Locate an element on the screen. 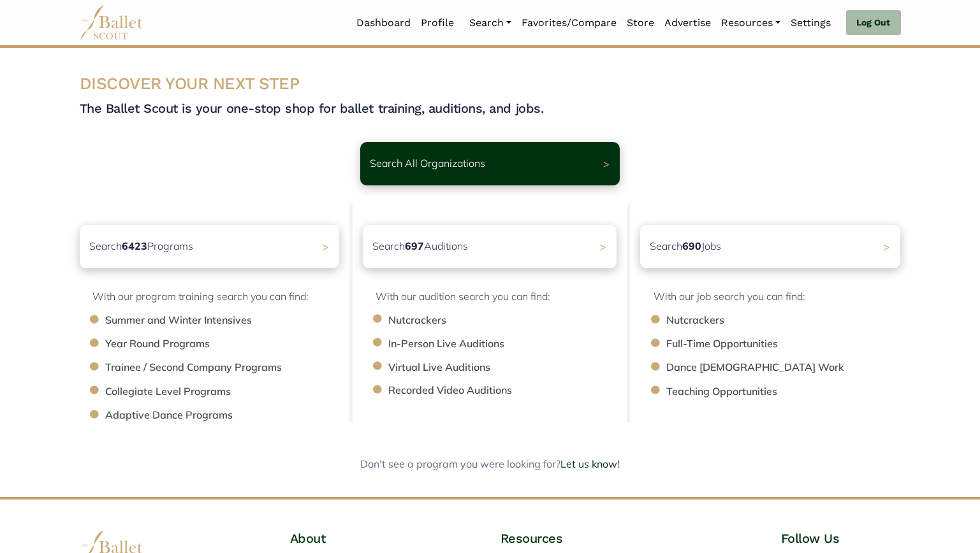 Image resolution: width=980 pixels, height=553 pixels. p: Search All Organizations is located at coordinates (427, 164).